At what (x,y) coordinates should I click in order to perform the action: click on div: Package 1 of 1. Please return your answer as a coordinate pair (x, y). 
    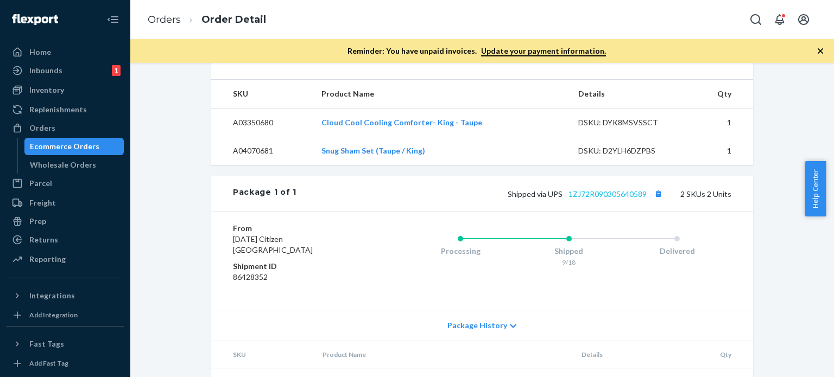
    Looking at the image, I should click on (264, 194).